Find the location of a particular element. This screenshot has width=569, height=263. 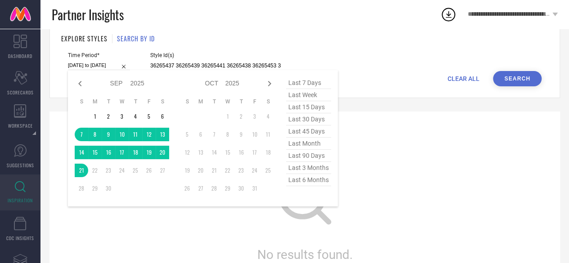

td: Wed Oct 08 2025 is located at coordinates (227, 134).